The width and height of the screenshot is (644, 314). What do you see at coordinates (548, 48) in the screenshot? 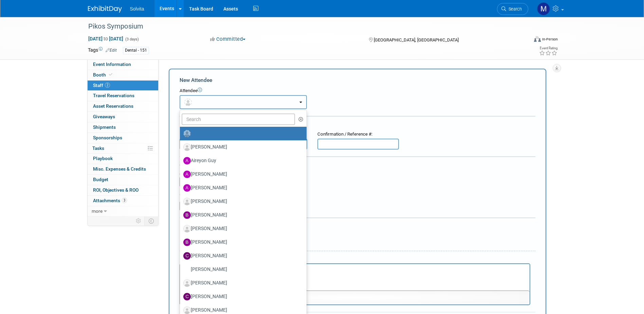
I see `div: Event Rating` at bounding box center [548, 48].